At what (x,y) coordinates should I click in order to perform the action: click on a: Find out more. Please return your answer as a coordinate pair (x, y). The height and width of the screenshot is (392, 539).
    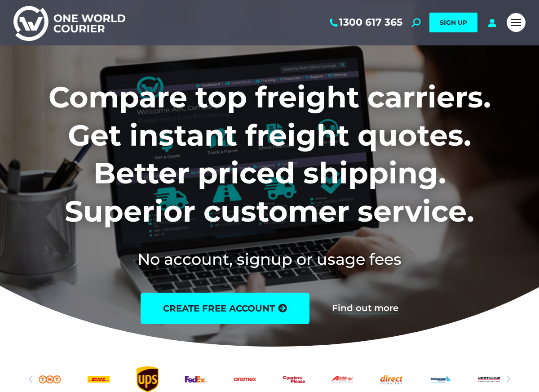
    Looking at the image, I should click on (365, 308).